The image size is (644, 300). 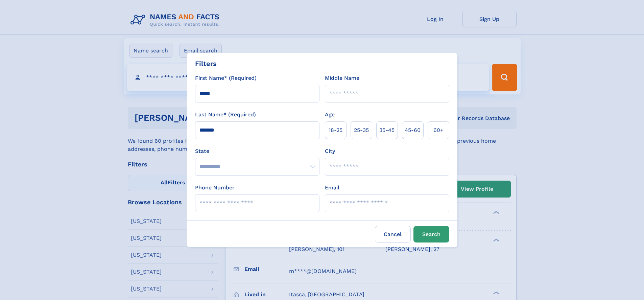 What do you see at coordinates (431, 234) in the screenshot?
I see `button: Search` at bounding box center [431, 234].